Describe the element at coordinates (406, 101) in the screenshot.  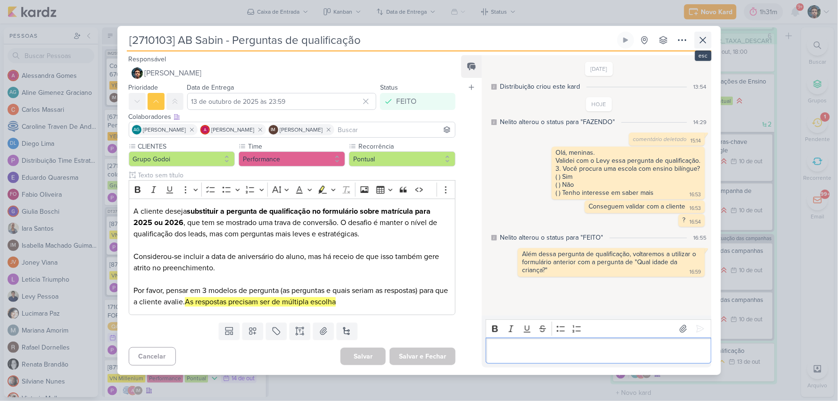
I see `div: FEITO` at that location.